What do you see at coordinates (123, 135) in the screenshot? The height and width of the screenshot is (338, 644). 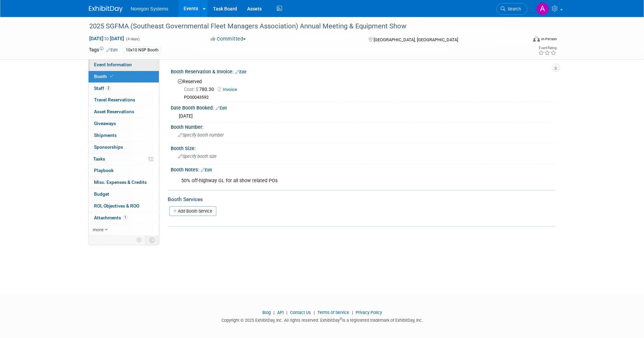 I see `a: Shipments` at bounding box center [123, 135].